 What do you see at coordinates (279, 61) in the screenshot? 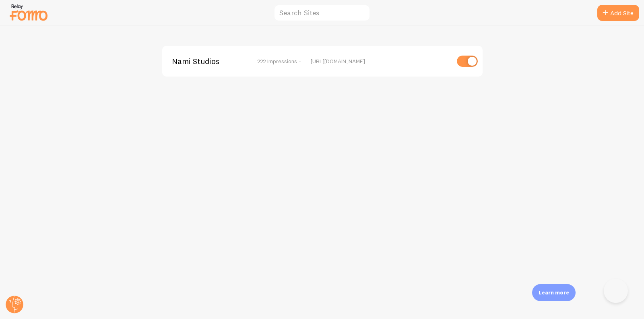
I see `span: 222 Impressions -` at bounding box center [279, 61].